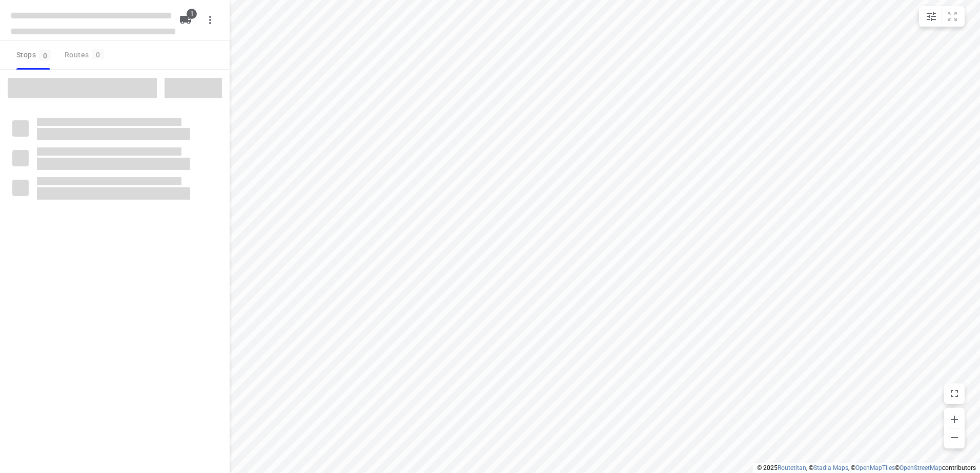  What do you see at coordinates (921, 468) in the screenshot?
I see `a: OpenStreetMap` at bounding box center [921, 468].